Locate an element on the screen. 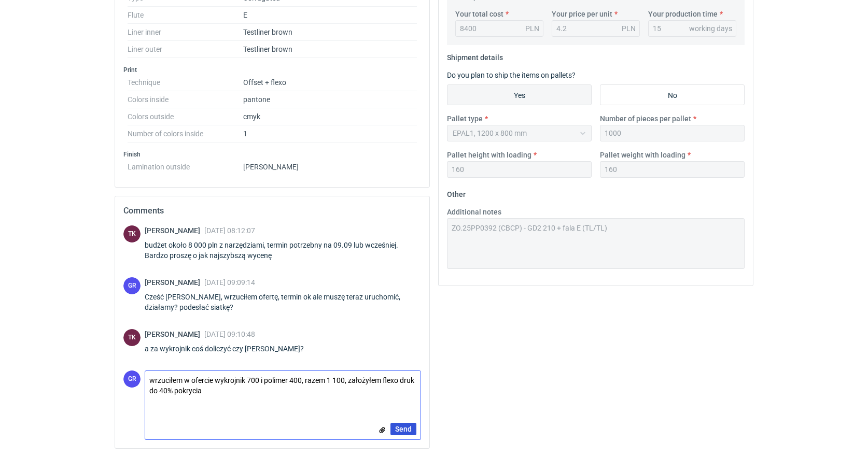 The height and width of the screenshot is (457, 868). dd: cmyk is located at coordinates (329, 117).